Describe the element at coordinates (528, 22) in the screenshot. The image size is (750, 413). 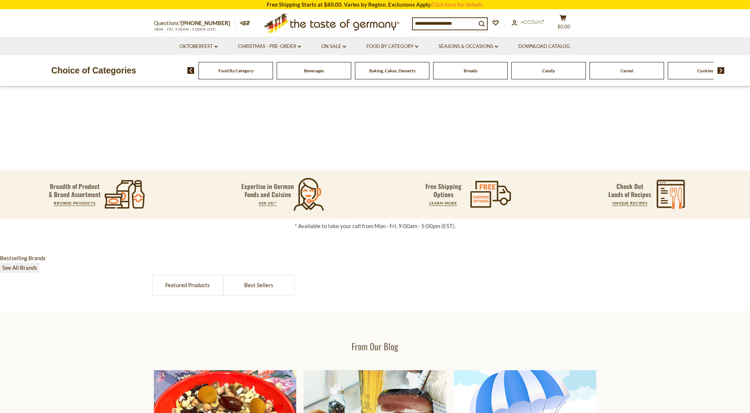
I see `a: Account` at that location.